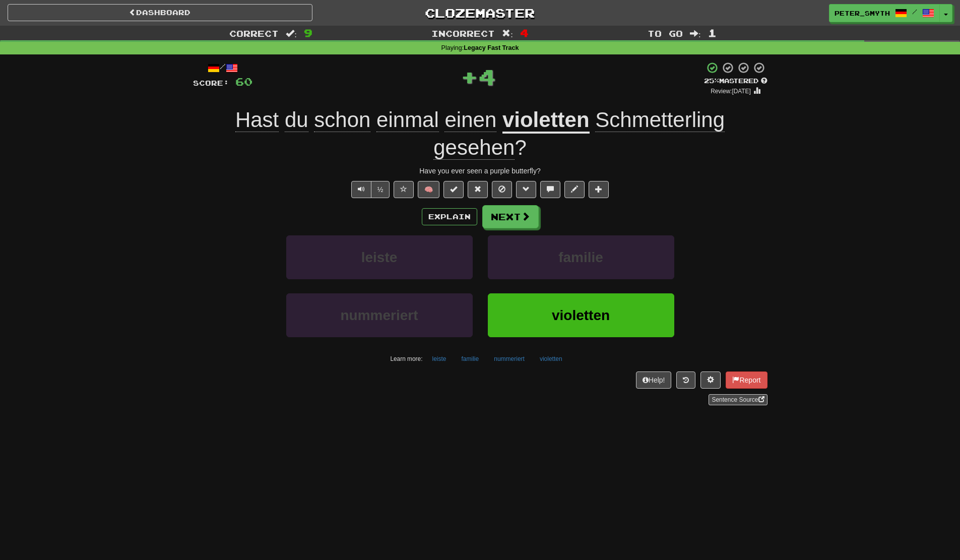 The image size is (960, 560). What do you see at coordinates (746, 380) in the screenshot?
I see `button: Report` at bounding box center [746, 380].